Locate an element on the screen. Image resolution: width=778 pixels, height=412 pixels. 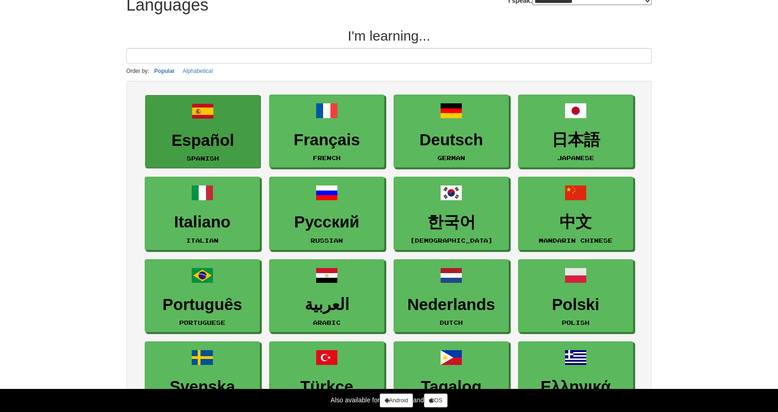
a: EspañolSpanish is located at coordinates (203, 131).